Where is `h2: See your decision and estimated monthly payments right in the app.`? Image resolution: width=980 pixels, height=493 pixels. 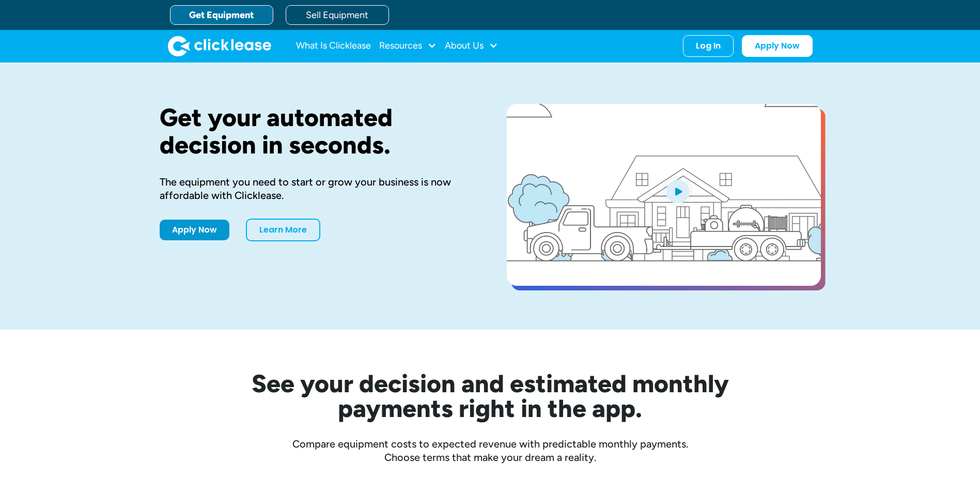 h2: See your decision and estimated monthly payments right in the app. is located at coordinates (490, 396).